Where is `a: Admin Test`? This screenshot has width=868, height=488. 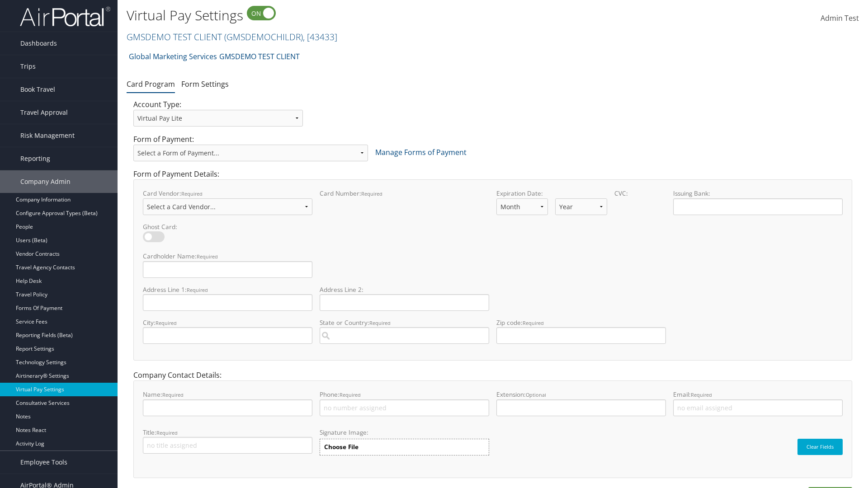
a: Admin Test is located at coordinates (839, 19).